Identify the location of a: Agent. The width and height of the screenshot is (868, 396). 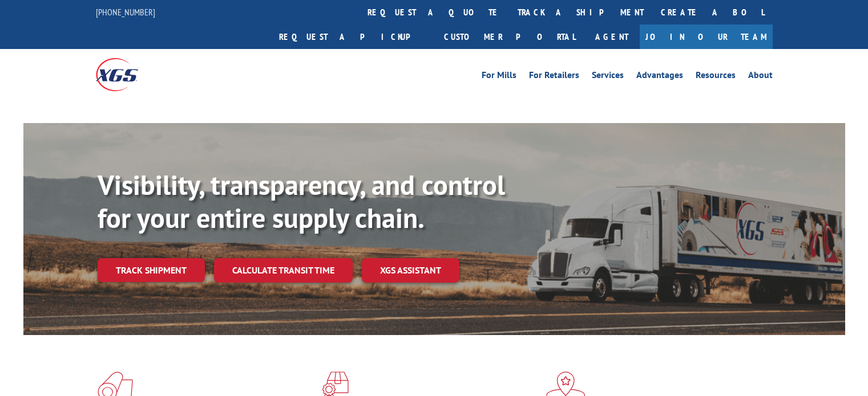
(612, 36).